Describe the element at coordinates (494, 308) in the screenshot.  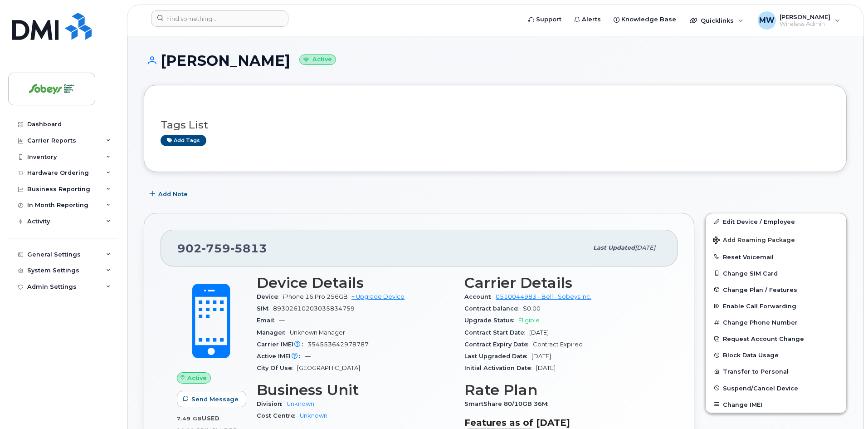
I see `span: Contract balance` at that location.